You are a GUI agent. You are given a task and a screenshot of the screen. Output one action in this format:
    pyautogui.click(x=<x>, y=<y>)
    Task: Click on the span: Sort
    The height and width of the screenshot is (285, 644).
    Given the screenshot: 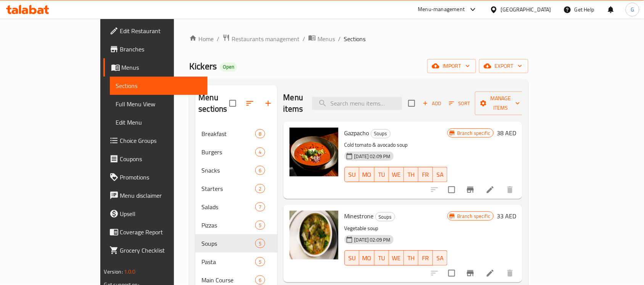 What is the action you would take?
    pyautogui.click(x=459, y=103)
    